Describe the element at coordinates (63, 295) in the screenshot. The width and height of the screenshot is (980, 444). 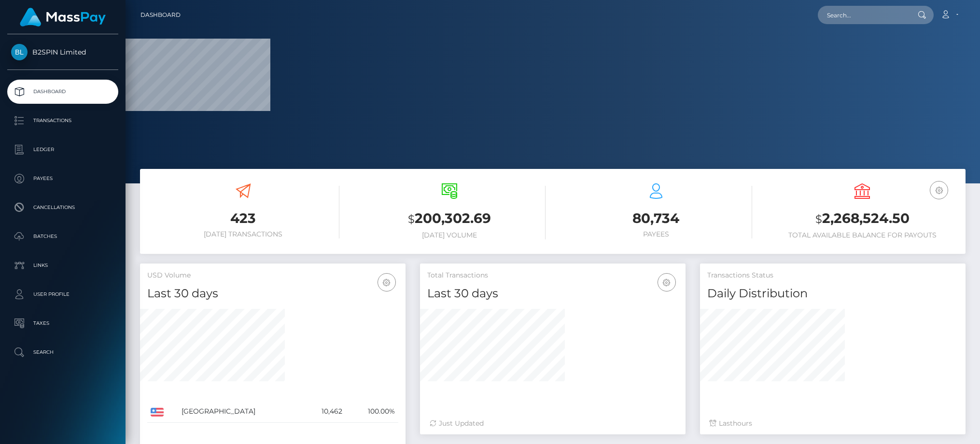
I see `a: User Profile` at that location.